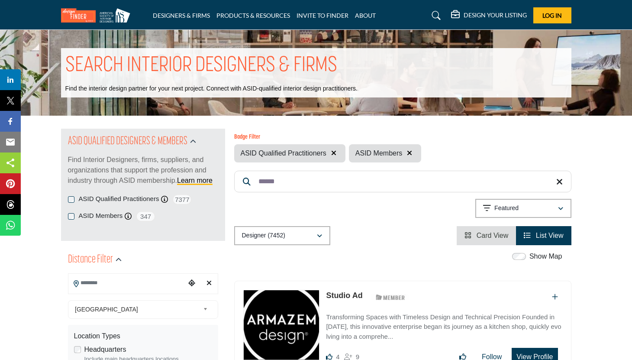 This screenshot has width=632, height=360. I want to click on a: INVITE TO FINDER, so click(322, 15).